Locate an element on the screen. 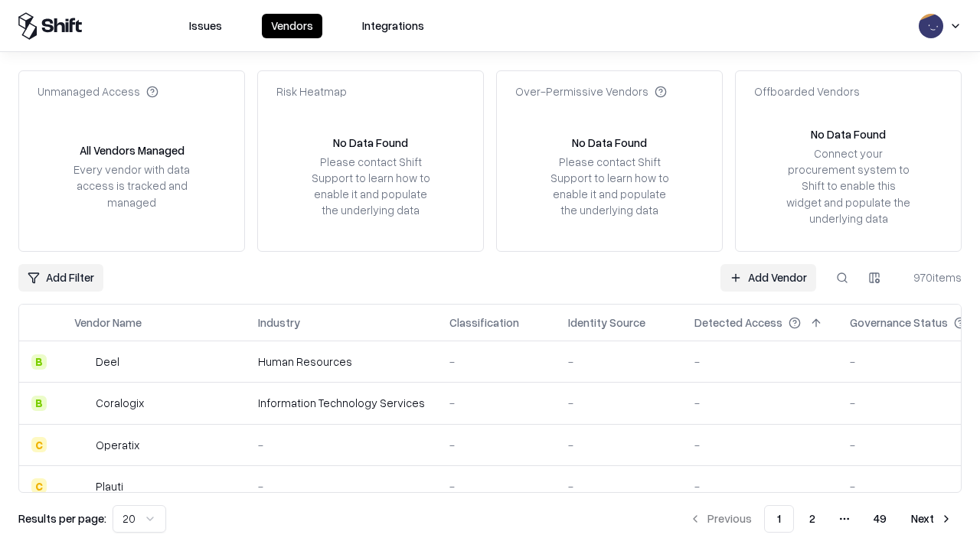 Image resolution: width=980 pixels, height=551 pixels. p: Results per page: is located at coordinates (62, 518).